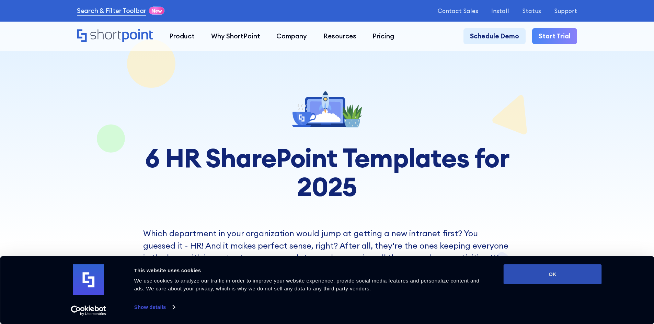  Describe the element at coordinates (500, 11) in the screenshot. I see `p: Install` at that location.